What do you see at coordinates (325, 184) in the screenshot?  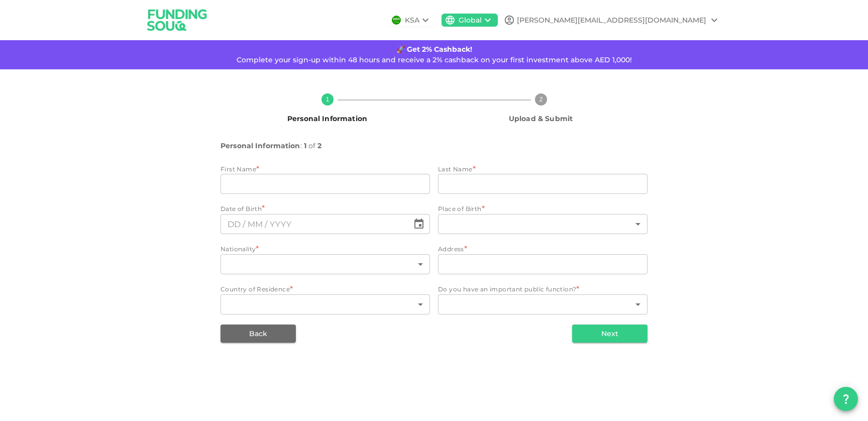 I see `input: firstName` at bounding box center [325, 184].